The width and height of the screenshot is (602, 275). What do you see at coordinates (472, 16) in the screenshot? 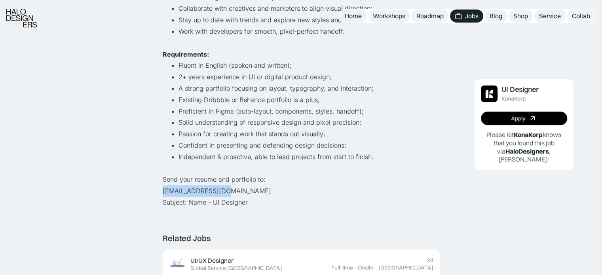
I see `div: Jobs` at bounding box center [472, 16].